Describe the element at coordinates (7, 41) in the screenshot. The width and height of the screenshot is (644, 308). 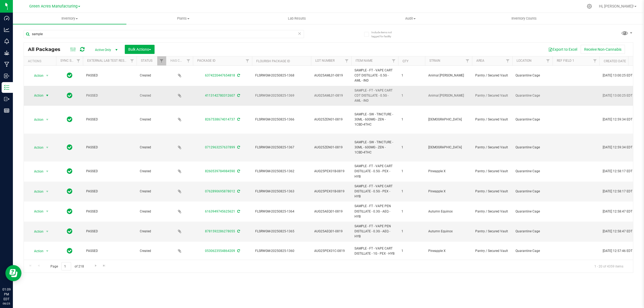
I see `inline-svg: Monitoring` at that location.